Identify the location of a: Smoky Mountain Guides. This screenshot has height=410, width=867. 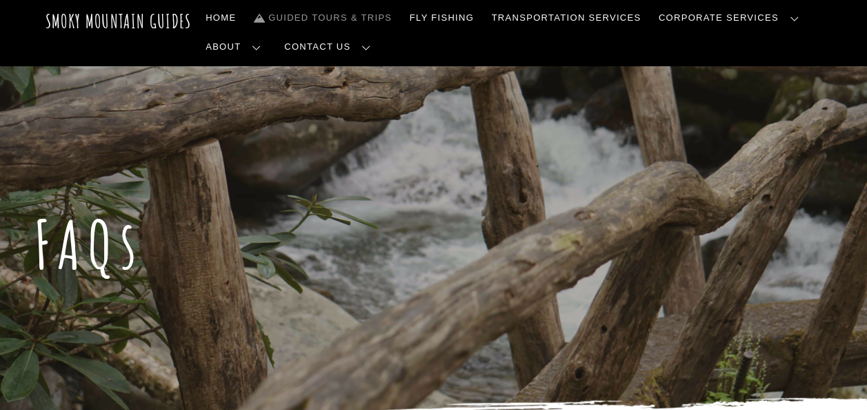
(119, 21).